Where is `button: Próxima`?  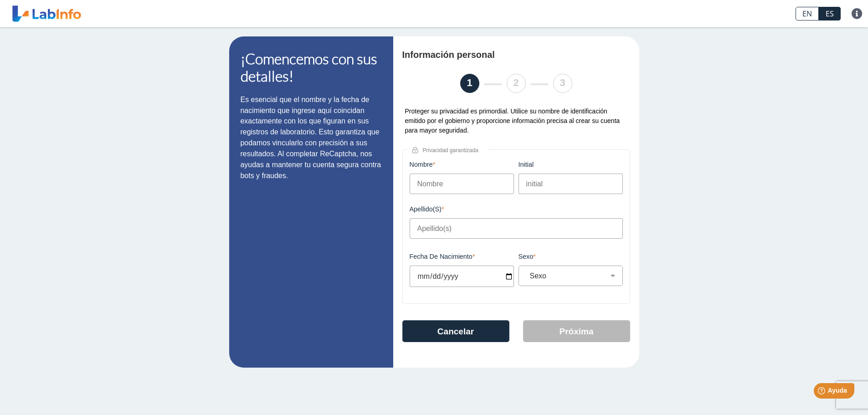 button: Próxima is located at coordinates (577, 331).